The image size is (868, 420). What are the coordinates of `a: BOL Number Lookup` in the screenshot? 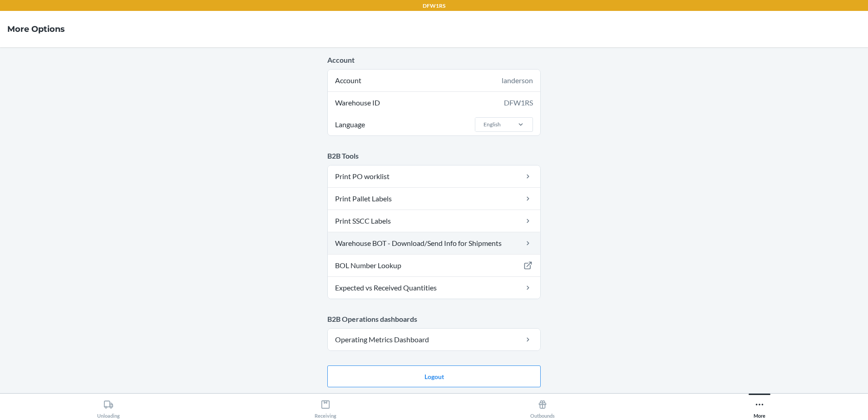 It's located at (434, 265).